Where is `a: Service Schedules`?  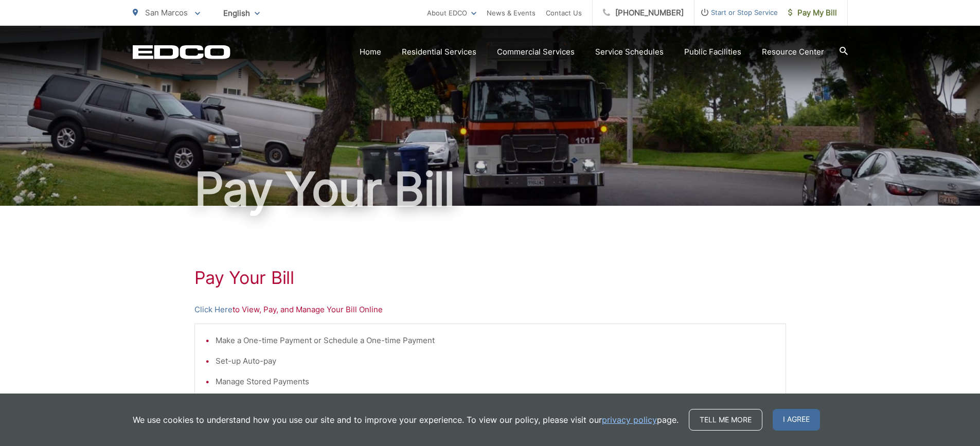 a: Service Schedules is located at coordinates (629, 52).